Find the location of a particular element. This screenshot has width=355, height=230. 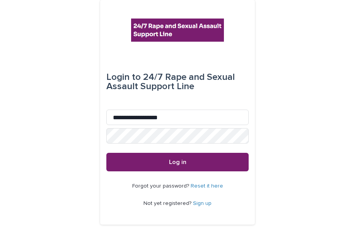

img: rhQMoQhaT3yELyF149Cw is located at coordinates (177, 30).